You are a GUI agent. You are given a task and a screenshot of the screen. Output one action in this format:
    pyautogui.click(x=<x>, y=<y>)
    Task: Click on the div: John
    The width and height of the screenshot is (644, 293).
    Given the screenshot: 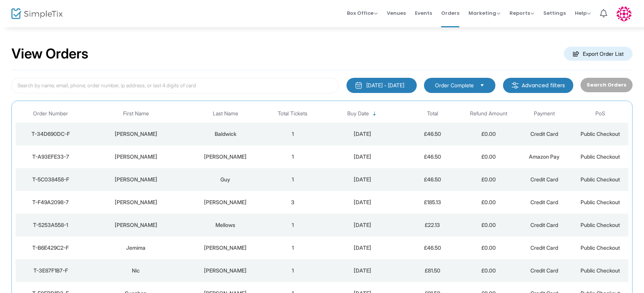 What is the action you would take?
    pyautogui.click(x=136, y=179)
    